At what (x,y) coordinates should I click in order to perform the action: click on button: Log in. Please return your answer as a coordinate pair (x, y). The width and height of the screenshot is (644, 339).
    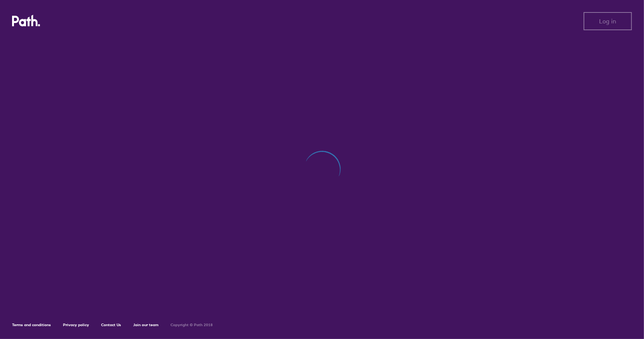
    Looking at the image, I should click on (608, 21).